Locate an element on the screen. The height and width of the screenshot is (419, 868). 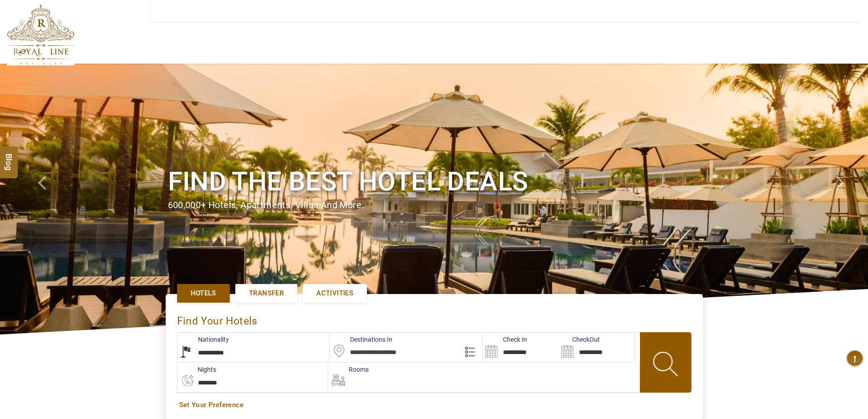
label: CheckOut is located at coordinates (579, 340).